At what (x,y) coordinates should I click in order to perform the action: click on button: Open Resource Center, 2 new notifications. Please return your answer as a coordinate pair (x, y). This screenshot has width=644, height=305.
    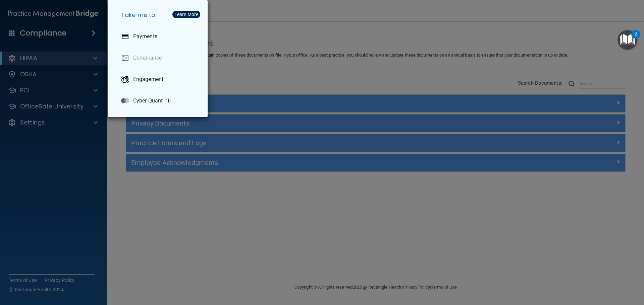
    Looking at the image, I should click on (627, 40).